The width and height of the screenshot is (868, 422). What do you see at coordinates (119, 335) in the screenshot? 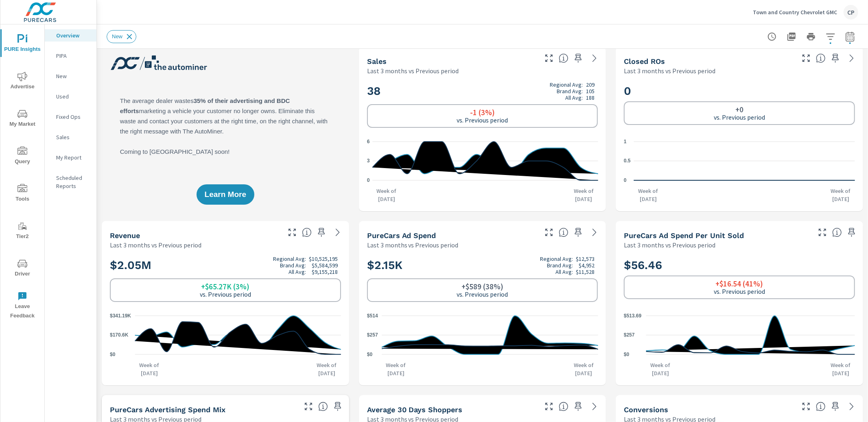
I see `text: $170.6K` at bounding box center [119, 335].